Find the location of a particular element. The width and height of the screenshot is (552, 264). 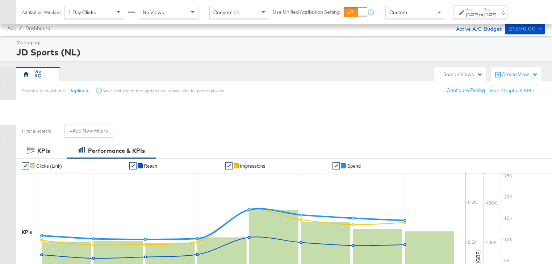

button: Configure Pacing is located at coordinates (466, 91).